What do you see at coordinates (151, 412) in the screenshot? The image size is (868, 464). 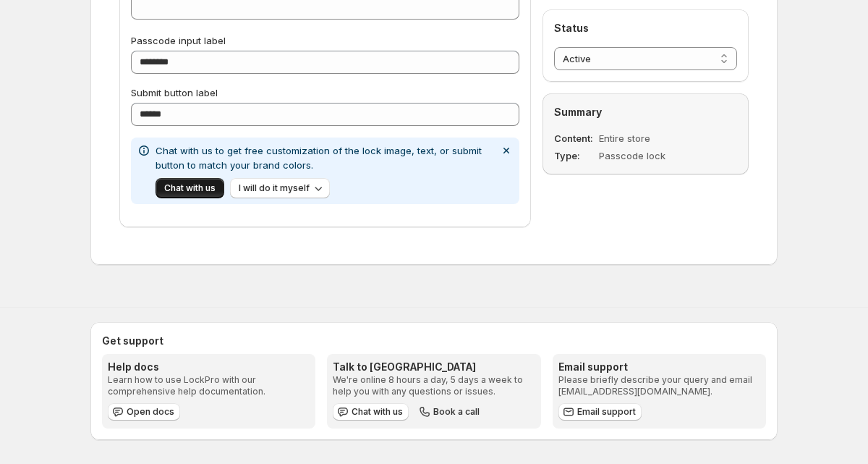 I see `span: Open docs` at bounding box center [151, 412].